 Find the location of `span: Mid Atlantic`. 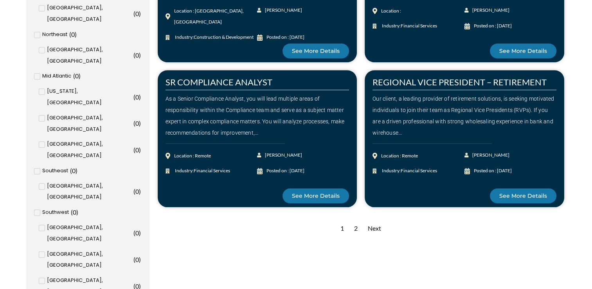

span: Mid Atlantic is located at coordinates (57, 76).